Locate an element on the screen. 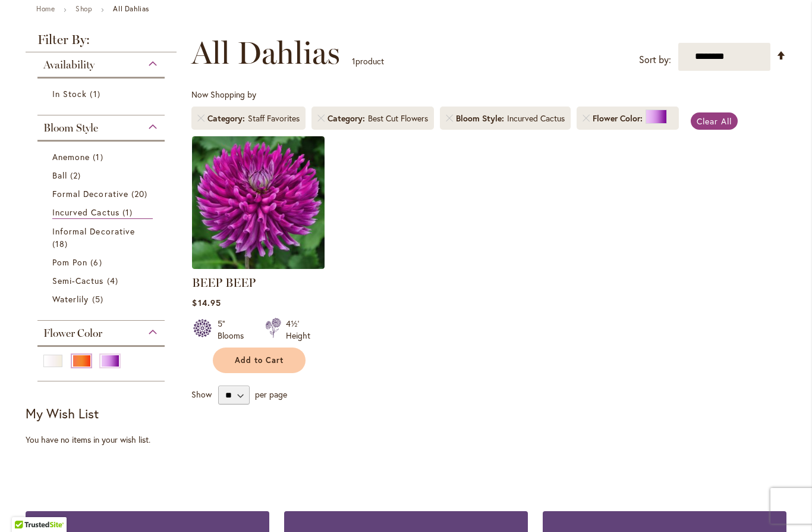  a: Remove Bloom Style Incurved Cactus is located at coordinates (450, 119).